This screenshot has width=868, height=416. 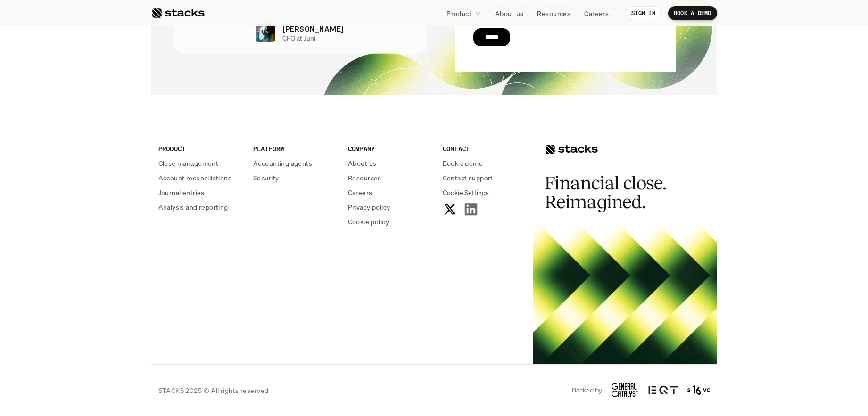 I want to click on a: SIGN IN, so click(x=643, y=13).